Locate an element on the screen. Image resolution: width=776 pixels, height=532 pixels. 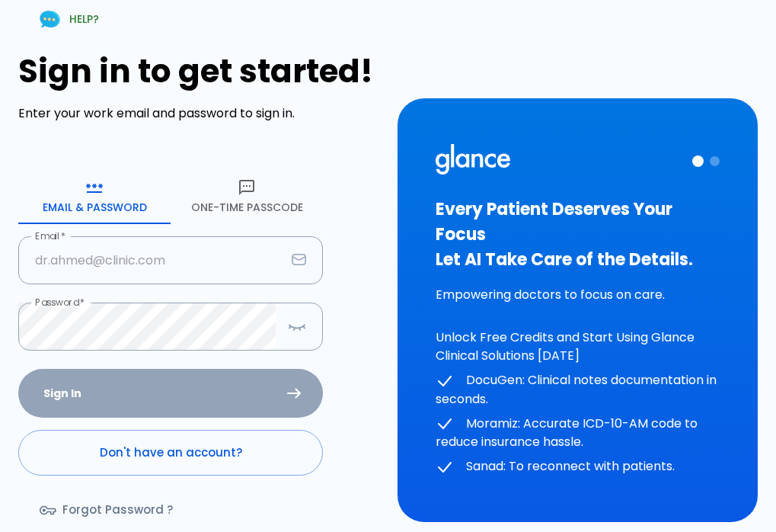
p: Moramiz: Accurate ICD-10-AM code to reduce insurance hassle. is located at coordinates (578, 433).